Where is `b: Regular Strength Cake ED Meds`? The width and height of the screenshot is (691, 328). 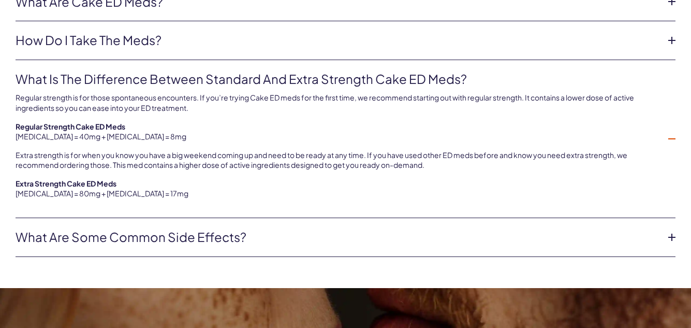 b: Regular Strength Cake ED Meds is located at coordinates (70, 126).